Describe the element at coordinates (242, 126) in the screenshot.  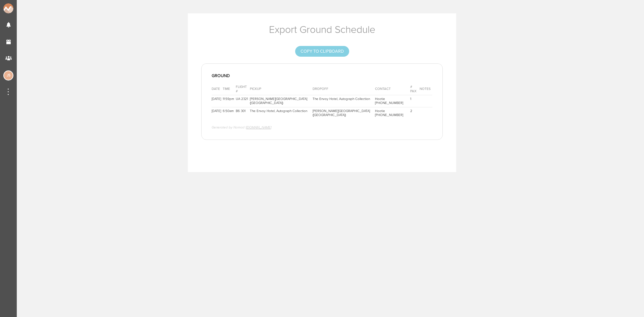
I see `span: Generated by Nomad |` at that location.